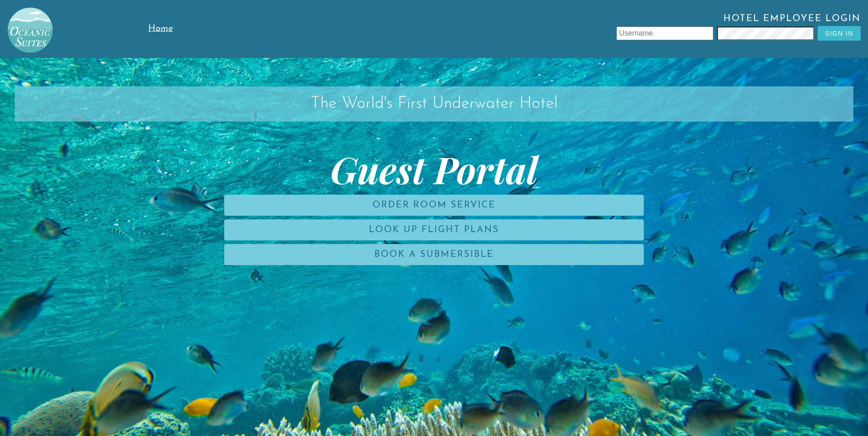 The height and width of the screenshot is (436, 868). Describe the element at coordinates (434, 104) in the screenshot. I see `h2: The World's First Underwater Hotel` at that location.